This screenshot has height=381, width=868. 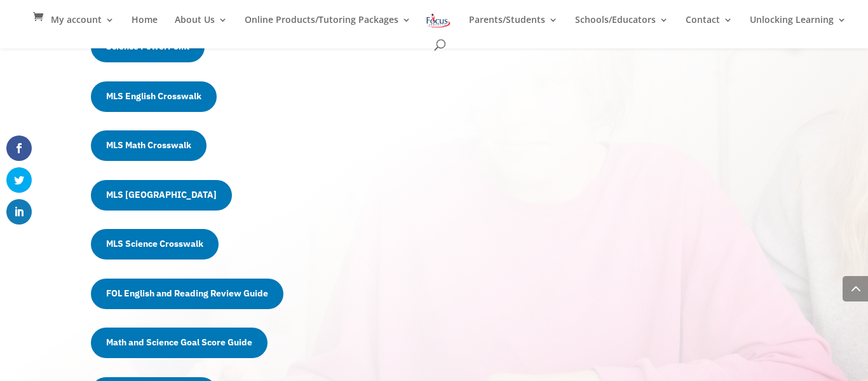 I want to click on a: About Us, so click(x=201, y=26).